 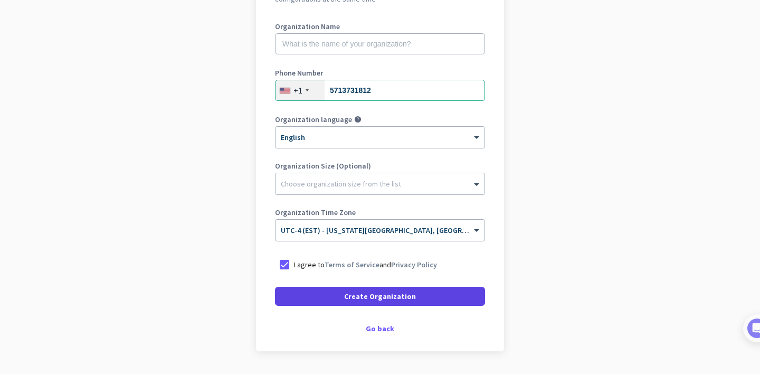 What do you see at coordinates (380, 26) in the screenshot?
I see `label: Organization Name` at bounding box center [380, 26].